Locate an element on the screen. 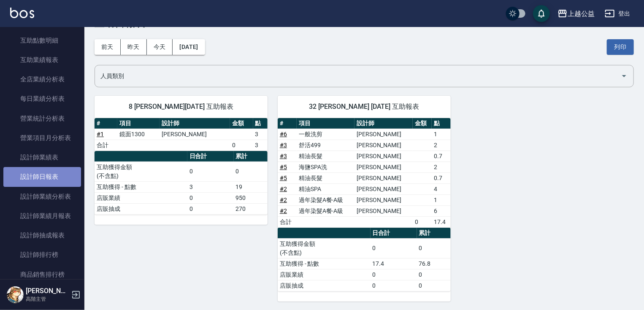  button: 登出 is located at coordinates (617, 13).